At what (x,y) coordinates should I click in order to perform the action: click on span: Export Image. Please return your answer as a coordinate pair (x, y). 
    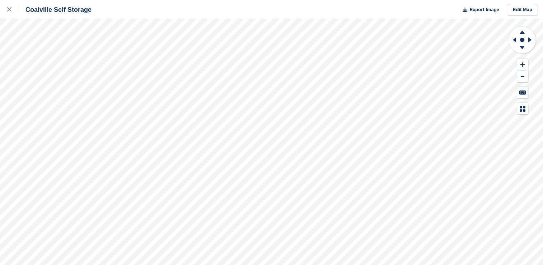
    Looking at the image, I should click on (484, 10).